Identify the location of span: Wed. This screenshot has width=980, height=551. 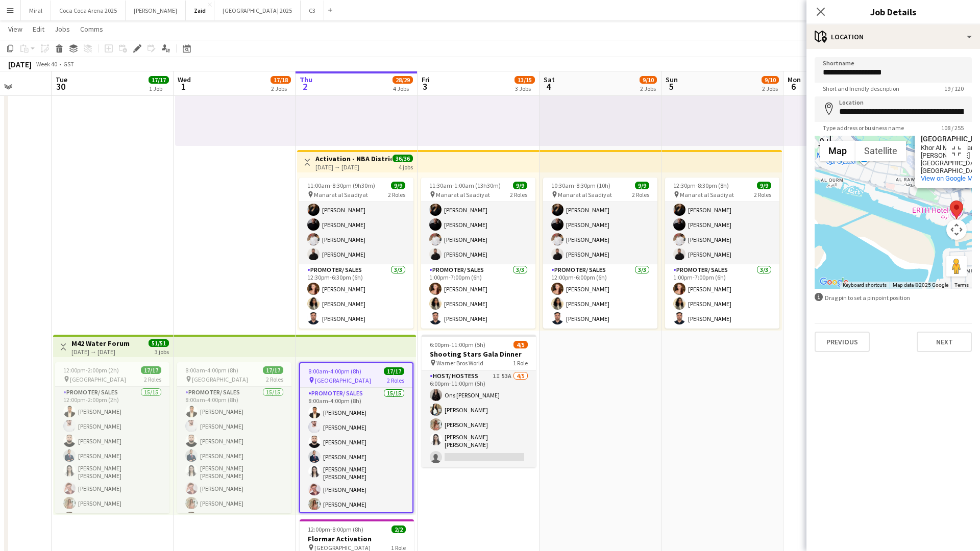
(184, 79).